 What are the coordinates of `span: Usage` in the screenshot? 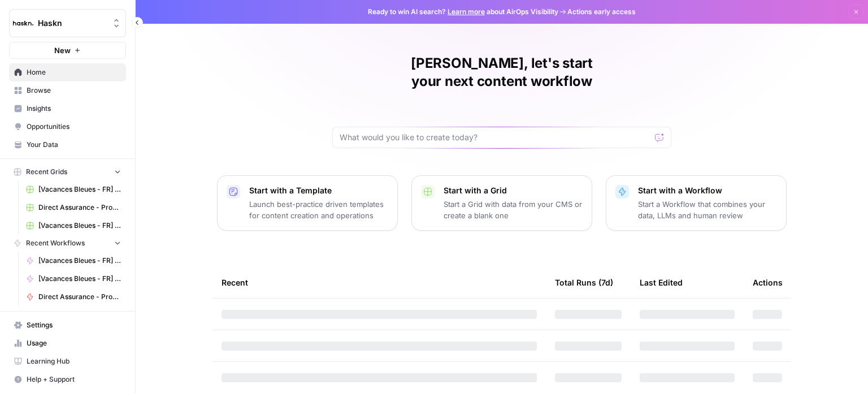 It's located at (73, 343).